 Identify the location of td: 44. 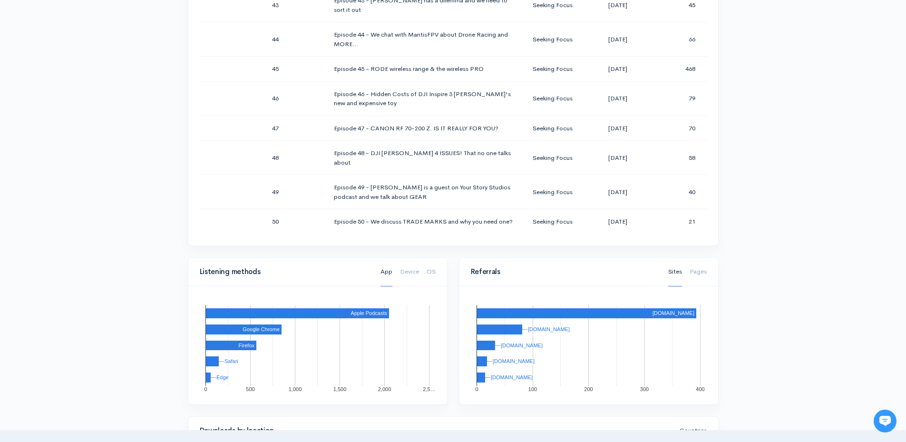
(295, 39).